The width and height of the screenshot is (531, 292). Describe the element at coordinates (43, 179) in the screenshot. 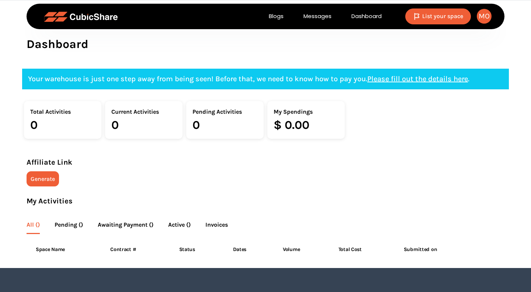

I see `a: Generate` at that location.